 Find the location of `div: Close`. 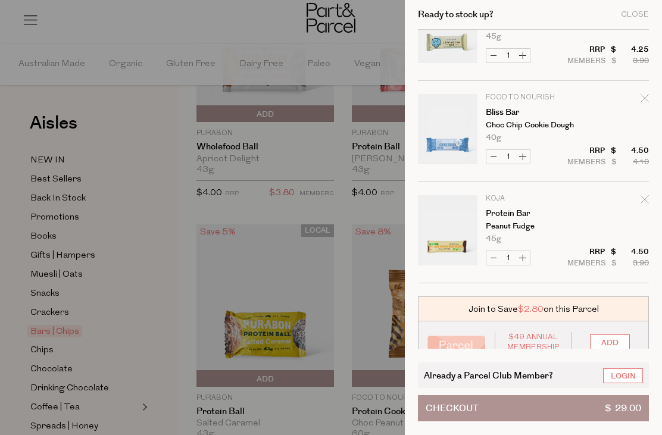

div: Close is located at coordinates (635, 14).